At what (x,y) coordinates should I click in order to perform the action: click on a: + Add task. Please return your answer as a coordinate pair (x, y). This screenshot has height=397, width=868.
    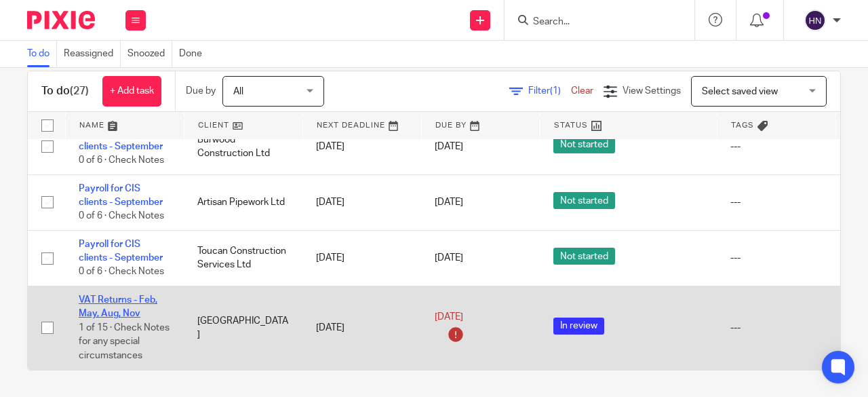
    Looking at the image, I should click on (131, 91).